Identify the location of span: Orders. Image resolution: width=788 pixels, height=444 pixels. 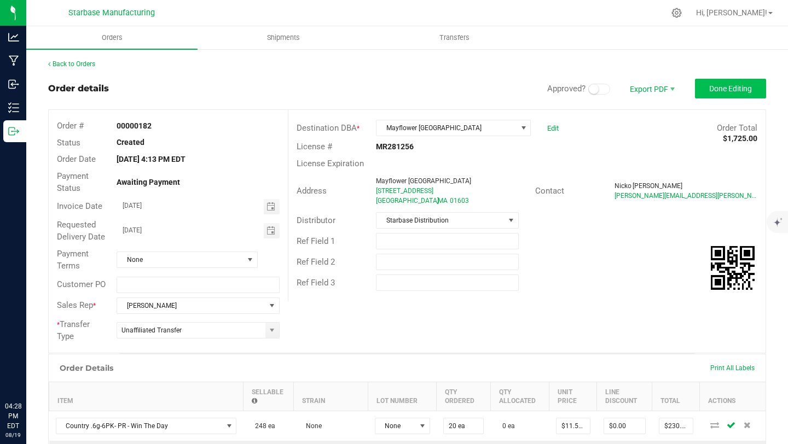
(112, 38).